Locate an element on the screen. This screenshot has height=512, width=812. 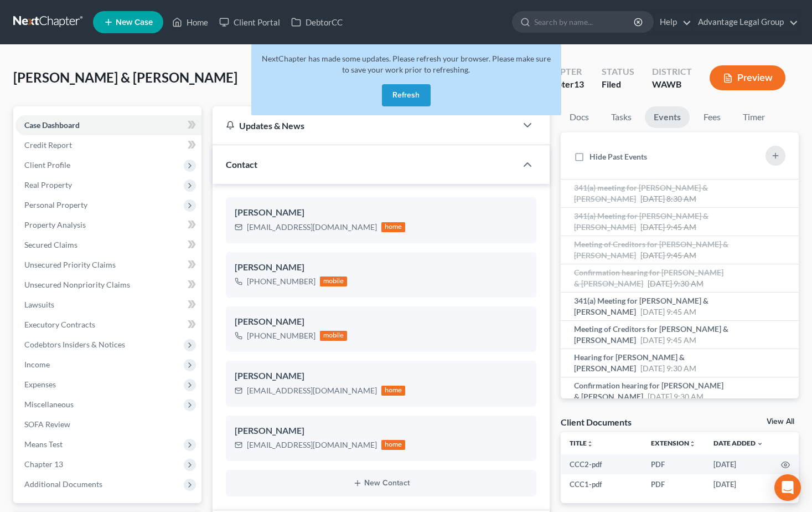
a: Executory Contracts is located at coordinates (108, 325).